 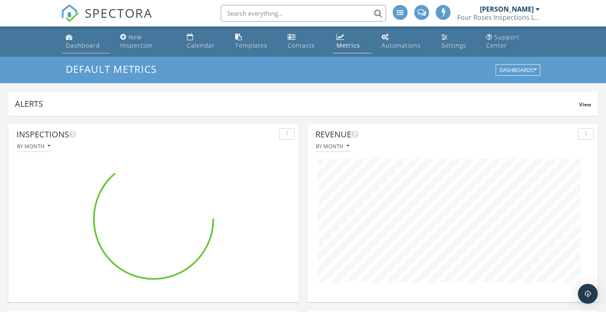 What do you see at coordinates (588, 294) in the screenshot?
I see `div: Open Intercom Messenger` at bounding box center [588, 294].